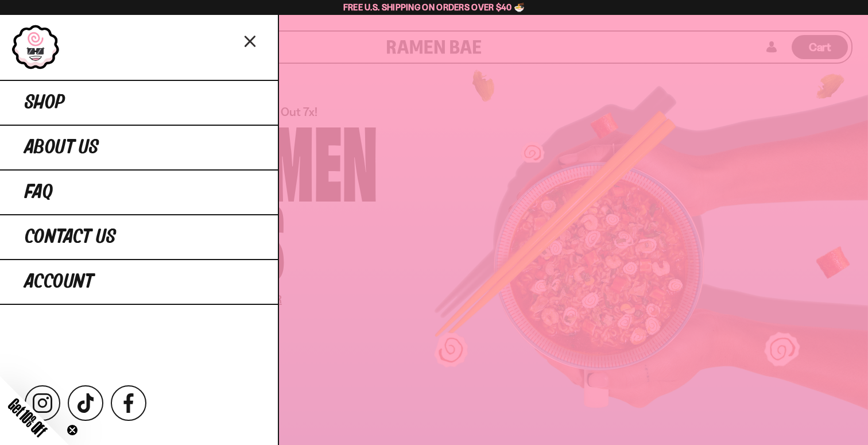  Describe the element at coordinates (250, 40) in the screenshot. I see `button: Close menu` at that location.